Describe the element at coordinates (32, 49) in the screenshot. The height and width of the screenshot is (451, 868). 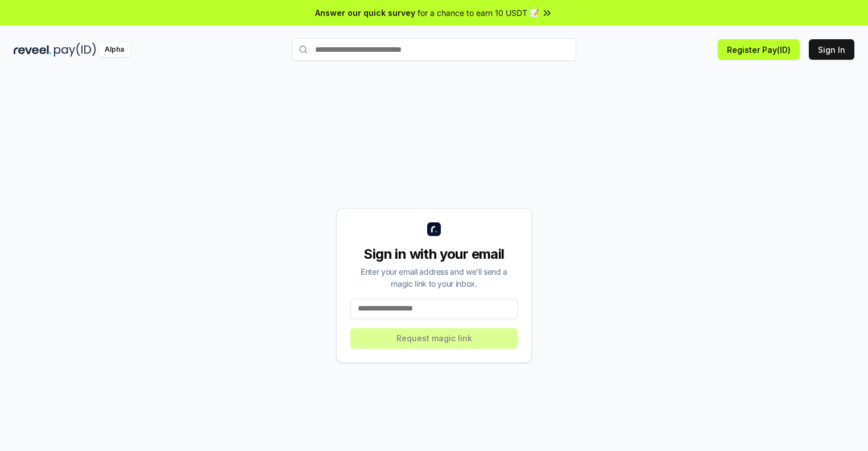
I see `img: reveel_dark` at that location.